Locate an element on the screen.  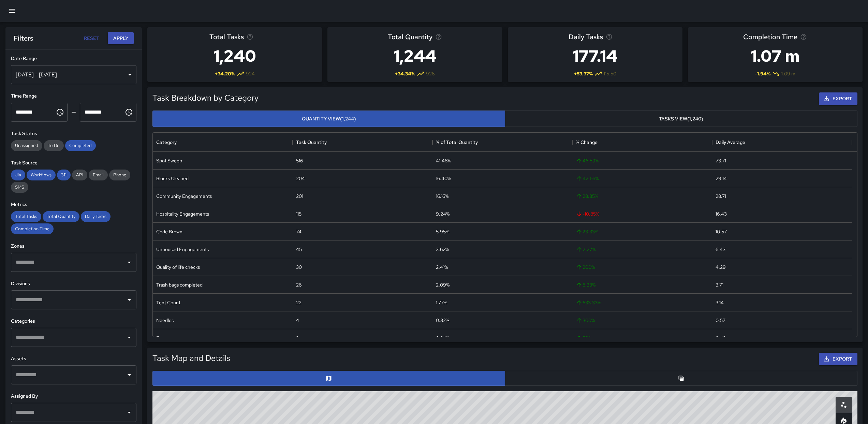
div: 3.71 is located at coordinates (719, 285).